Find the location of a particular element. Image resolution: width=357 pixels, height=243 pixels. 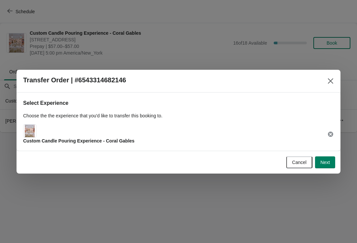

span: Next is located at coordinates (325, 162).